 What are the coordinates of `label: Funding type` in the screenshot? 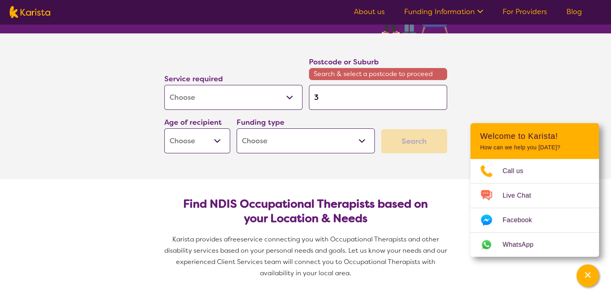 It's located at (260, 122).